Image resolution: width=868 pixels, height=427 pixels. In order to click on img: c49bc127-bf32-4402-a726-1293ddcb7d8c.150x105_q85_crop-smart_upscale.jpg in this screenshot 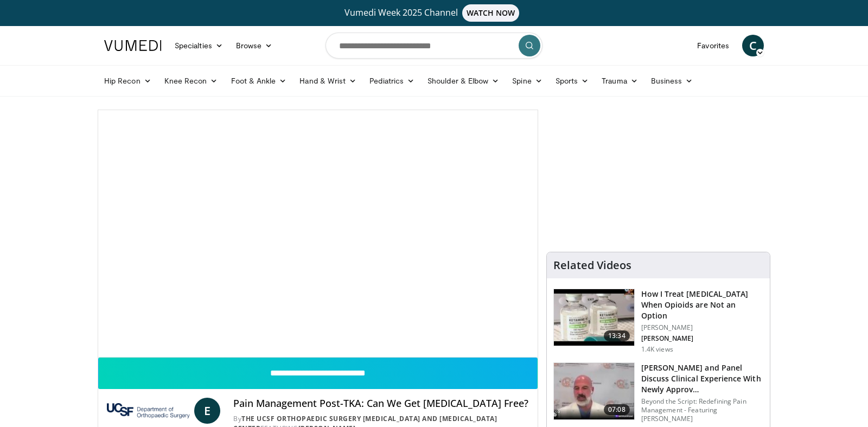, I will do `click(594, 317)`.